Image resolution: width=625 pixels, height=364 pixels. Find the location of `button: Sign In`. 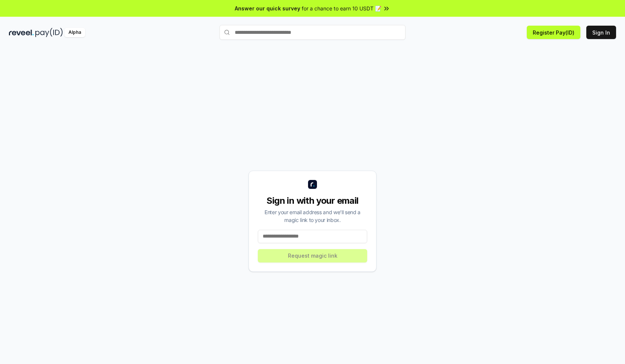

button: Sign In is located at coordinates (601, 32).